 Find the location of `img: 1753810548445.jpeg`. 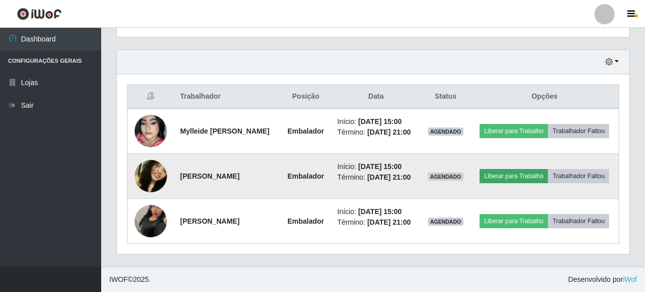

img: 1753810548445.jpeg is located at coordinates (151, 221).